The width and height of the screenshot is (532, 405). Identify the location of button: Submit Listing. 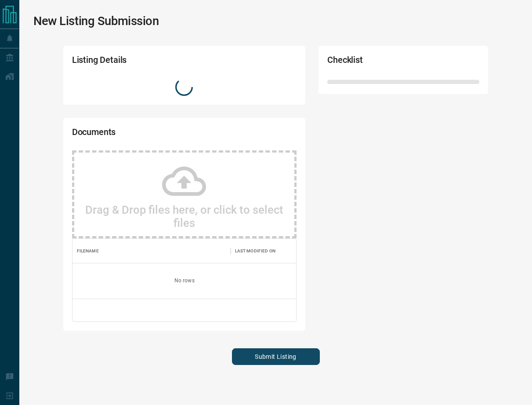
(276, 356).